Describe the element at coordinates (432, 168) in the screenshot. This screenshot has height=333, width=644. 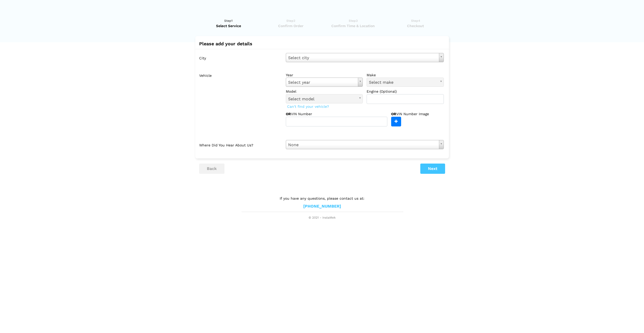
I see `button: Next` at that location.